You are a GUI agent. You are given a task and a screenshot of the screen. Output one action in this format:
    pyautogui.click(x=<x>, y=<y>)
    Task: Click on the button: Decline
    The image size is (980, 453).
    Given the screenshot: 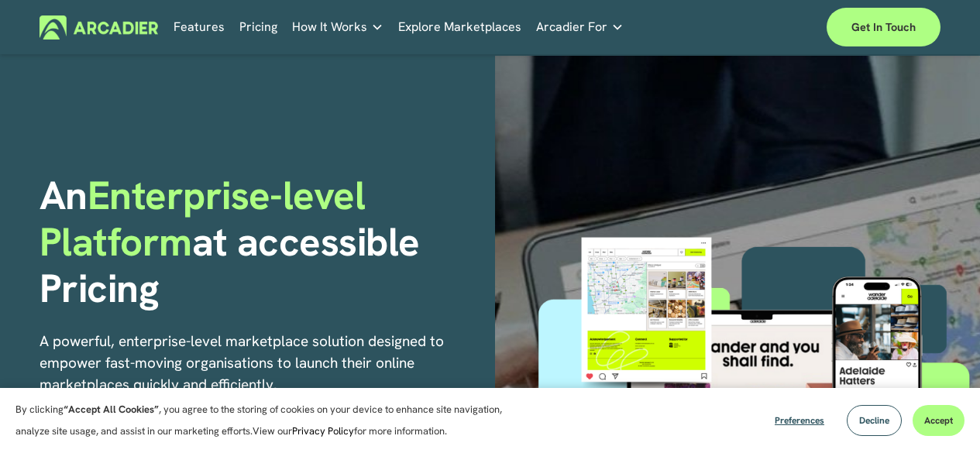 What is the action you would take?
    pyautogui.click(x=874, y=420)
    